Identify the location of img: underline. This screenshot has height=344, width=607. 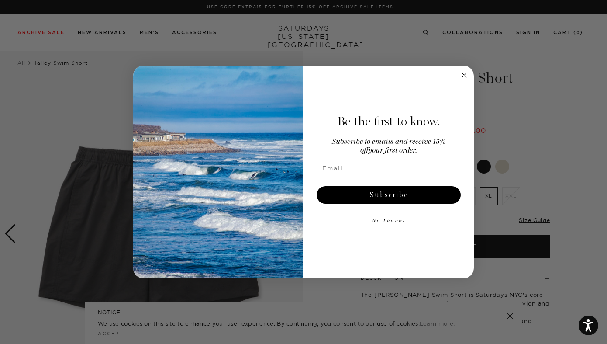
(389, 177).